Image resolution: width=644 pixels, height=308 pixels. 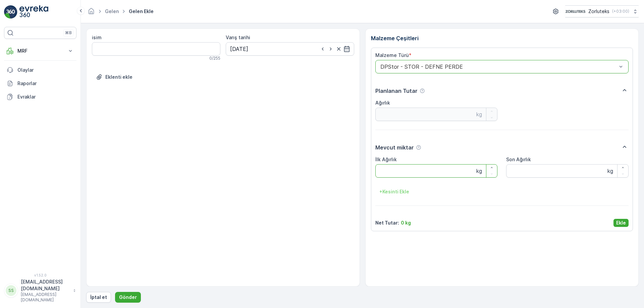 What do you see at coordinates (406, 223) in the screenshot?
I see `p: 0 kg` at bounding box center [406, 223].